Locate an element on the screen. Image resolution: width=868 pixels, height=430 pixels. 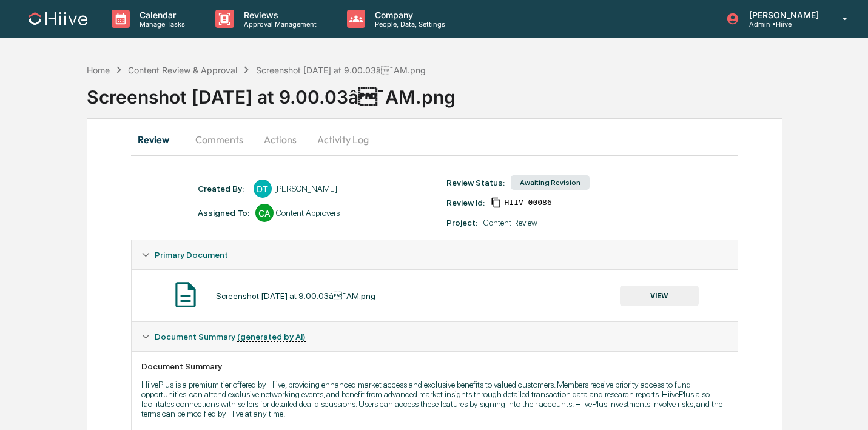
p: Company is located at coordinates (408, 14).